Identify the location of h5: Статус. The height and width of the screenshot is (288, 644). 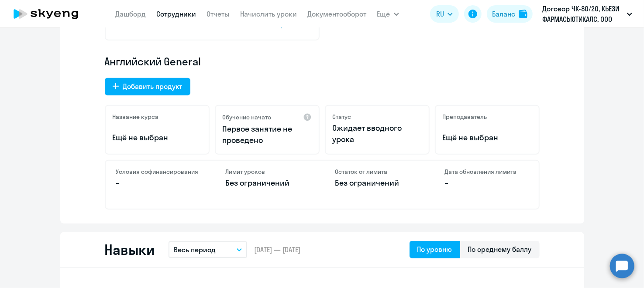
(342, 117).